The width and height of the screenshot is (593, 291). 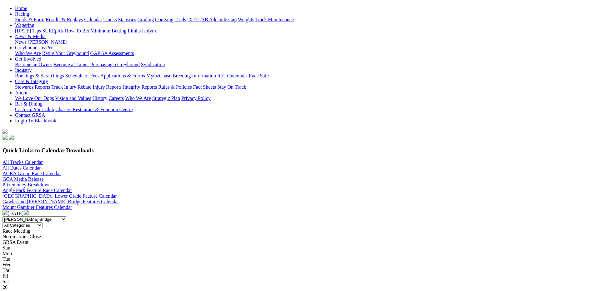 What do you see at coordinates (166, 98) in the screenshot?
I see `a: Strategic Plan` at bounding box center [166, 98].